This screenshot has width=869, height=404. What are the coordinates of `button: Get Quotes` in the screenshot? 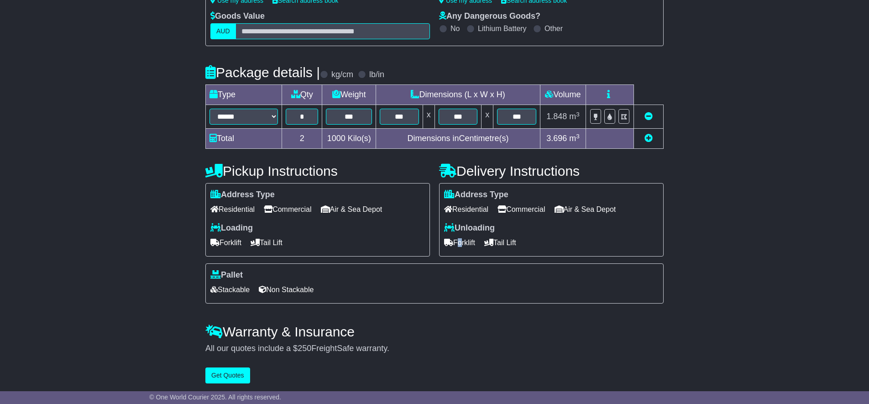 It's located at (228, 375).